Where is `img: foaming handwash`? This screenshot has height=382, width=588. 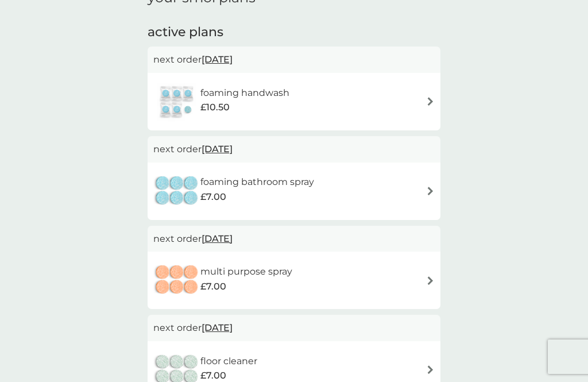
img: foaming handwash is located at coordinates (177, 102).